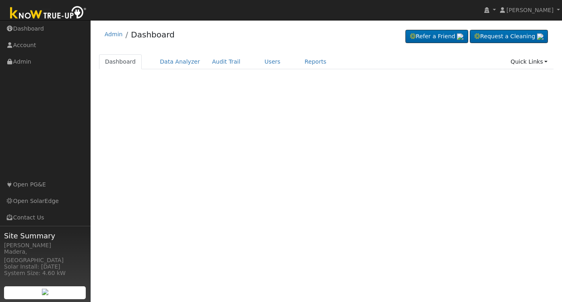 The width and height of the screenshot is (562, 302). What do you see at coordinates (113, 34) in the screenshot?
I see `a: Admin` at bounding box center [113, 34].